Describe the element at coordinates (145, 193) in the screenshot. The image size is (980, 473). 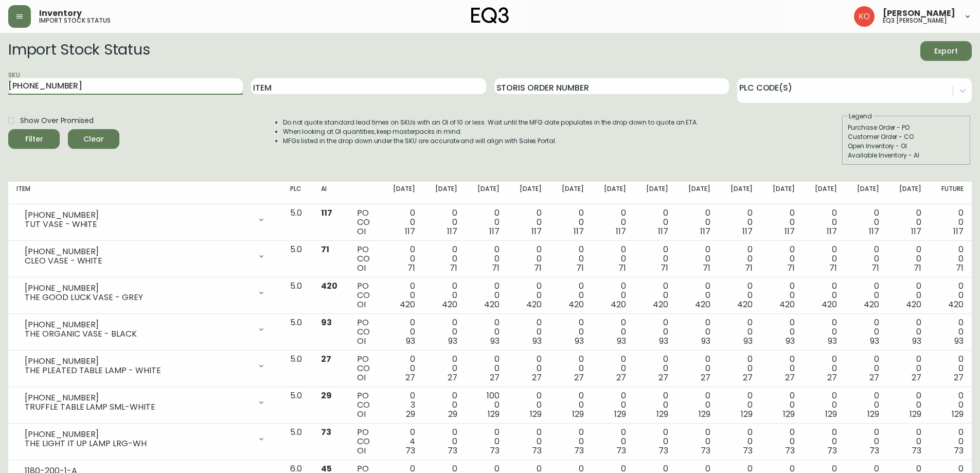
I see `th: Item` at that location.